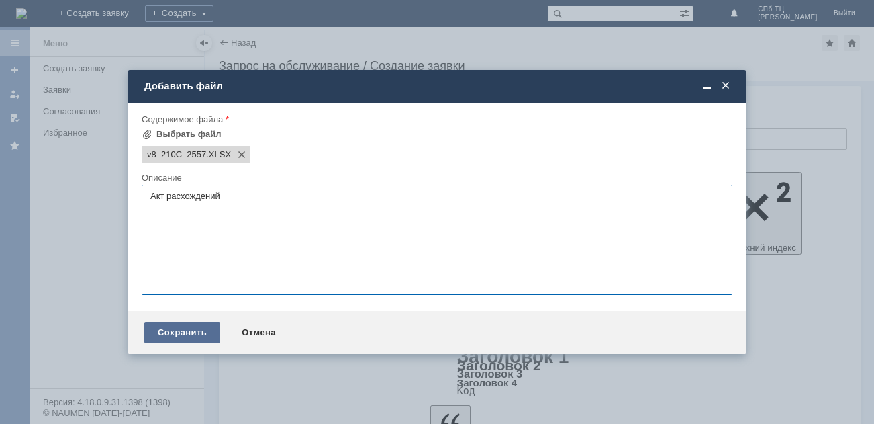 Image resolution: width=874 pixels, height=424 pixels. I want to click on div: Содержимое файла, so click(436, 119).